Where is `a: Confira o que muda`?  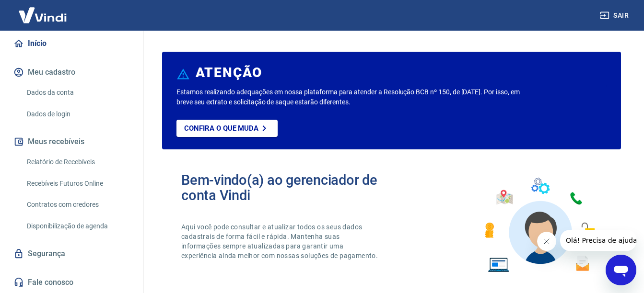
a: Confira o que muda is located at coordinates (226, 128).